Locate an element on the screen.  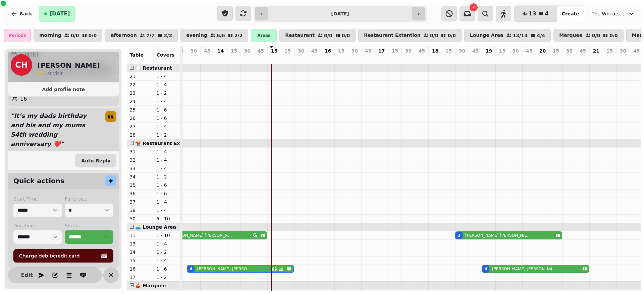
button: Auto-Reply is located at coordinates (96, 161).